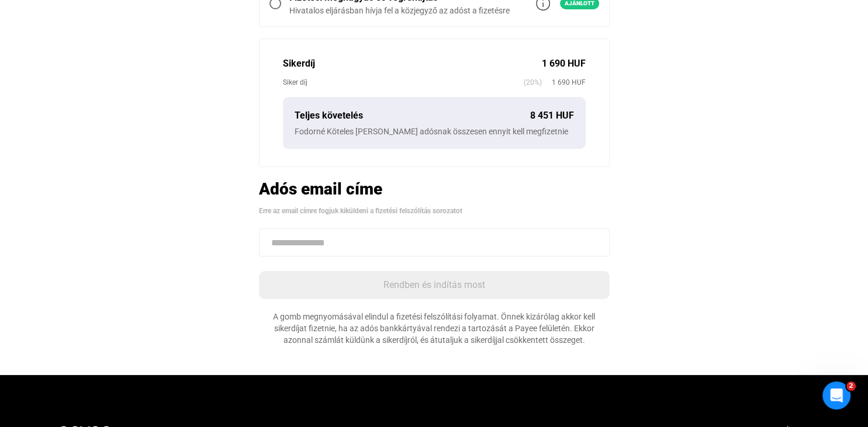  What do you see at coordinates (564, 82) in the screenshot?
I see `span: 1 690 HUF` at bounding box center [564, 82].